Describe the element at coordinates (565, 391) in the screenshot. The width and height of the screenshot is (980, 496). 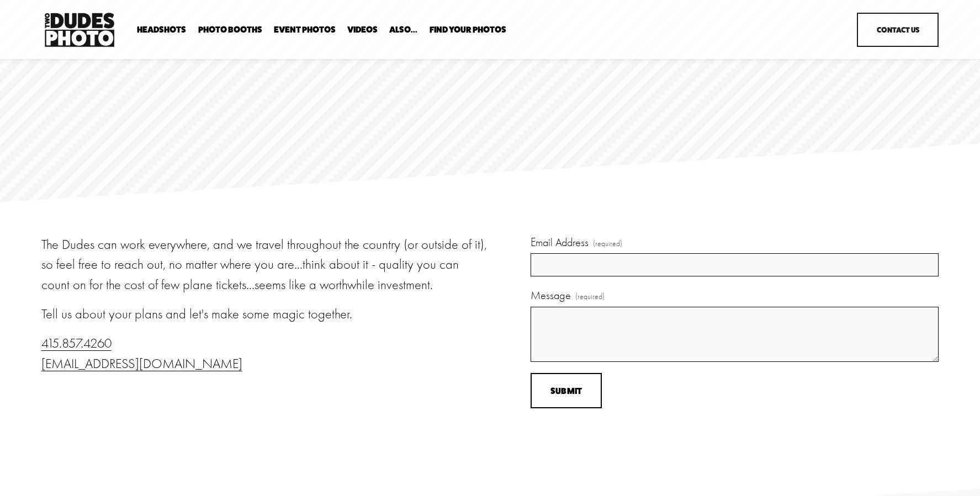
I see `button: SubmitSubmit` at that location.